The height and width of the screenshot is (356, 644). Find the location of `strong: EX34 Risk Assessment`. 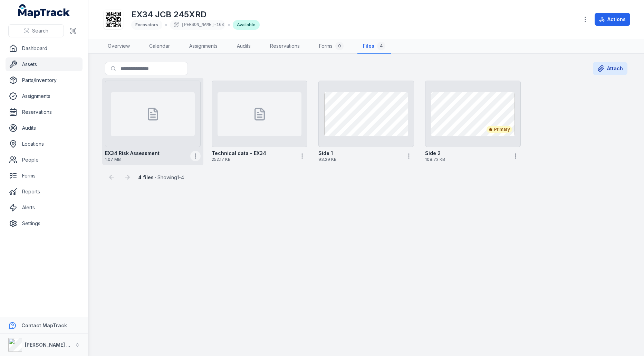

strong: EX34 Risk Assessment is located at coordinates (132, 153).